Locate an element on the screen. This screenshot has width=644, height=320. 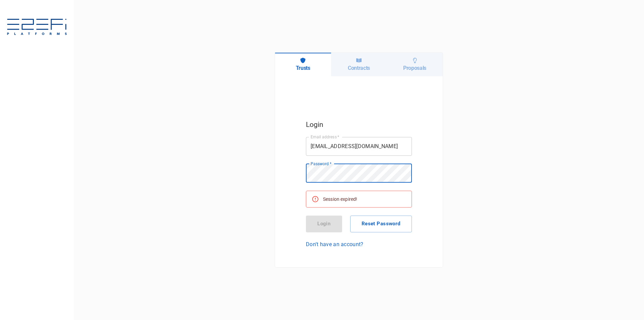
h6: Trusts is located at coordinates (303, 68).